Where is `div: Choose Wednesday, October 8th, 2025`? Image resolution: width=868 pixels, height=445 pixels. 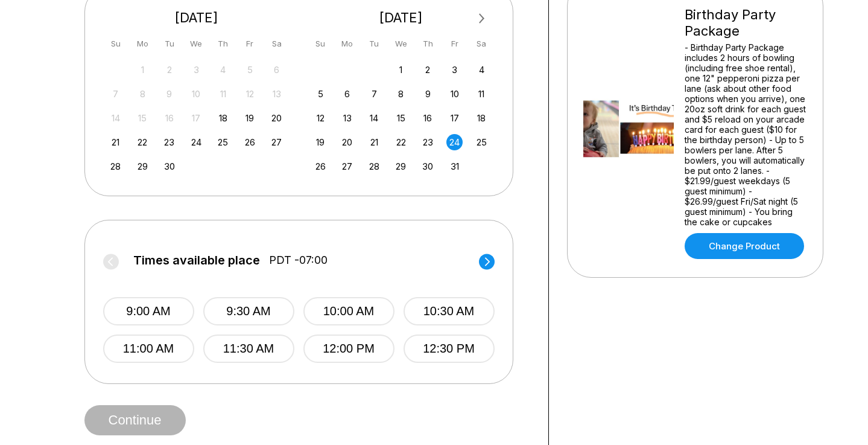
div: Choose Wednesday, October 8th, 2025 is located at coordinates (401, 94).